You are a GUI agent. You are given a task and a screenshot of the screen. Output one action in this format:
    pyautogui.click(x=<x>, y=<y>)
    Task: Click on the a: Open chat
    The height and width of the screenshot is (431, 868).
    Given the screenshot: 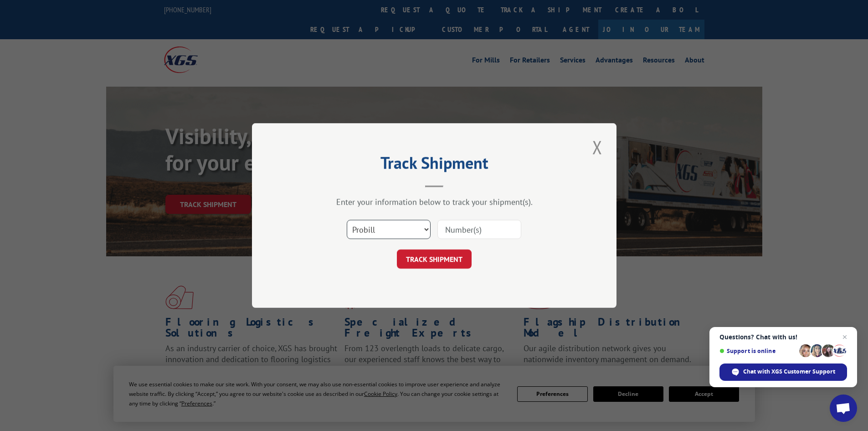 What is the action you would take?
    pyautogui.click(x=843, y=409)
    